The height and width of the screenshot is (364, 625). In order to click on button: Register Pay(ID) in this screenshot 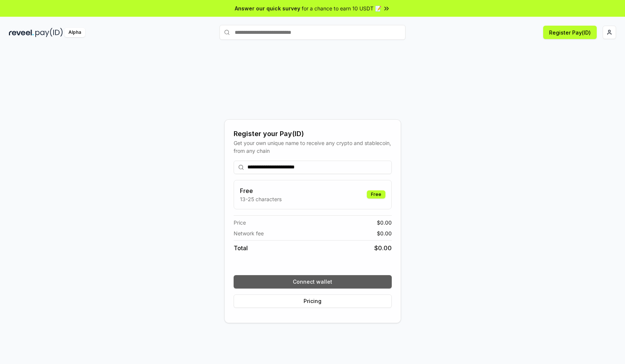, I will do `click(570, 32)`.